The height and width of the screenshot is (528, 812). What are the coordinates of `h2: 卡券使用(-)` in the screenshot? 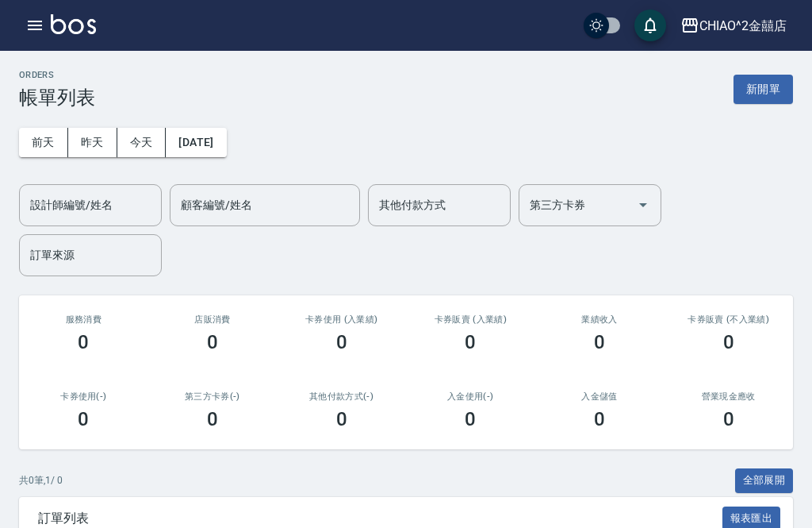 It's located at (83, 396).